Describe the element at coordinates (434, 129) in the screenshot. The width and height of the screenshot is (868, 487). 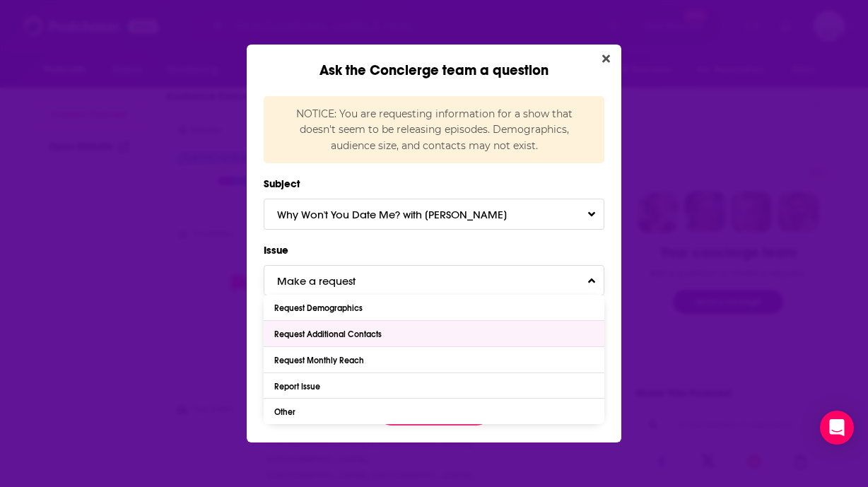
I see `div: NOTICE: You are requesting information for a show that doesn't seem to be releasing episodes. Dem...` at that location.